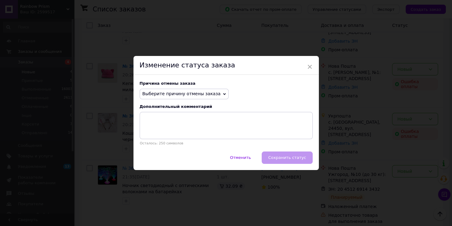 The width and height of the screenshot is (452, 226). What do you see at coordinates (226, 106) in the screenshot?
I see `div: Дополнительный комментарий` at bounding box center [226, 106].